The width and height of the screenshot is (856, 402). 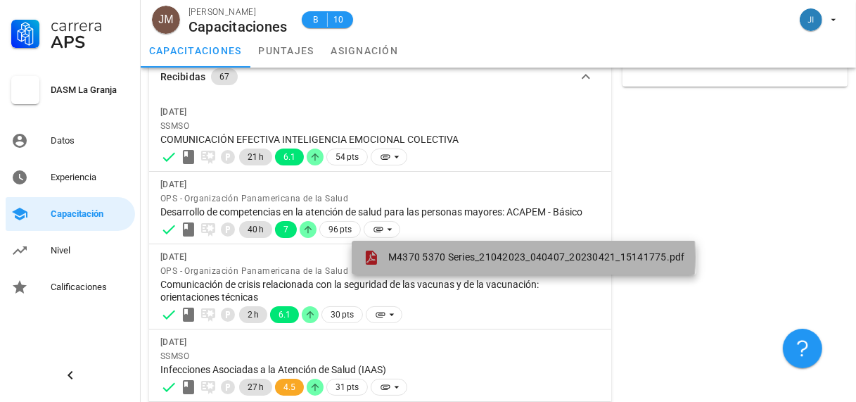 I want to click on span: JM, so click(x=165, y=20).